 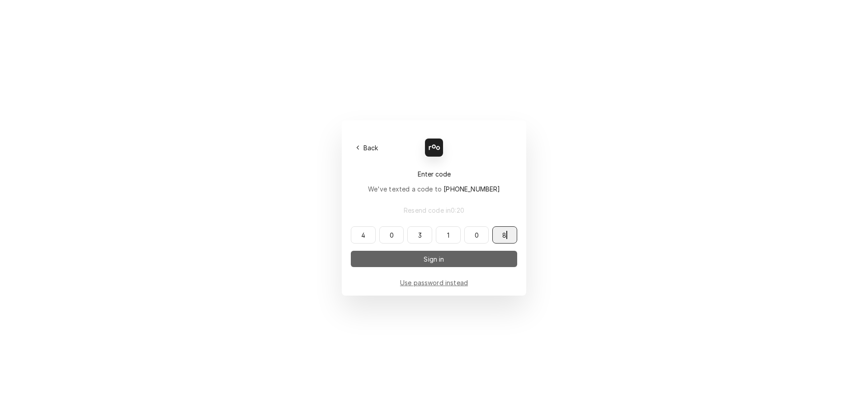 What do you see at coordinates (434, 189) in the screenshot?
I see `div: We've texted a code` at bounding box center [434, 189].